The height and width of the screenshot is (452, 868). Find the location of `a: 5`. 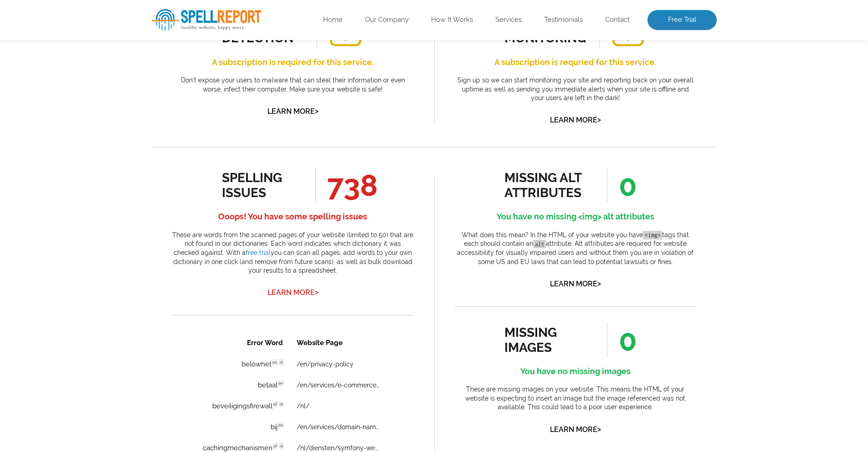

a: 5 is located at coordinates (112, 259).